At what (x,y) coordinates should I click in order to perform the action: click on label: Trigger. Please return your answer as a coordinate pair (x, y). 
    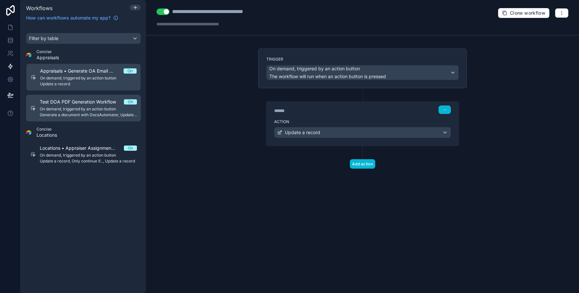
    Looking at the image, I should click on (362, 59).